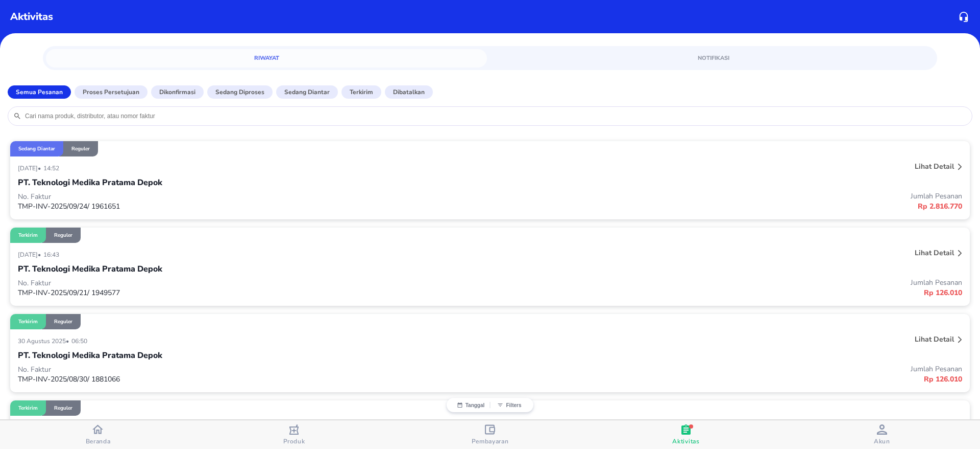  Describe the element at coordinates (409, 92) in the screenshot. I see `p: Dibatalkan` at that location.